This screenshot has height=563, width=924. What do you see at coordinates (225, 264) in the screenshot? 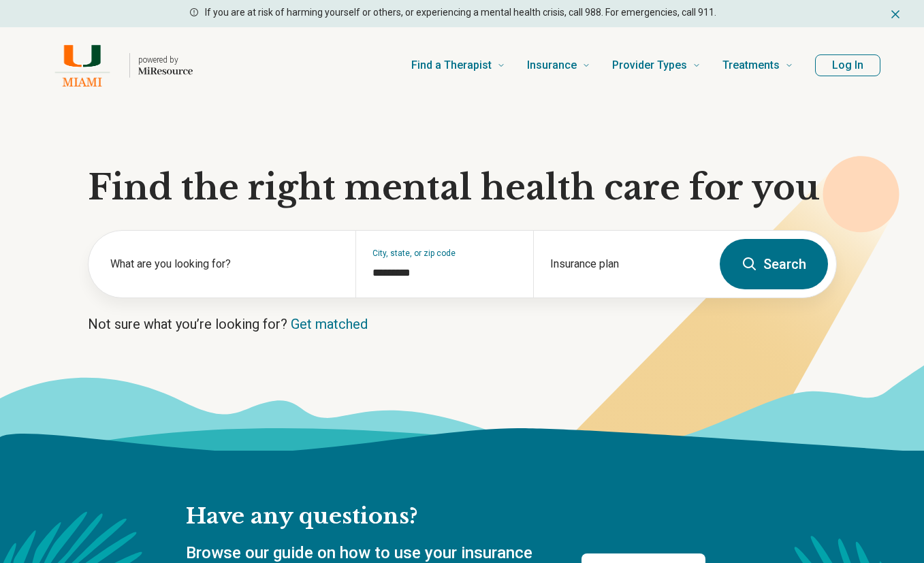
I see `label: What are you looking for?` at bounding box center [225, 264].